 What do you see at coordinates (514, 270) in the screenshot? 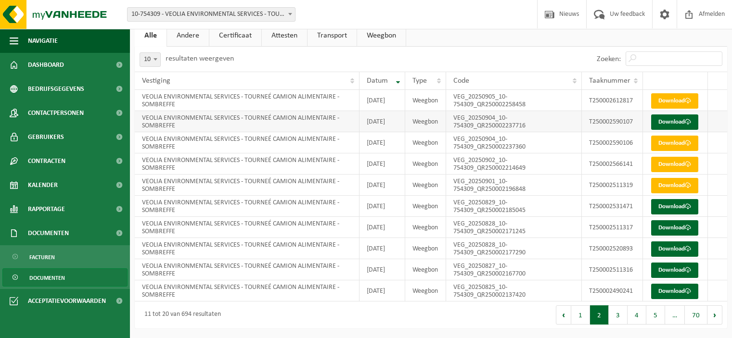
I see `td: VEG_20250827_10-754309_QR250002167700` at bounding box center [514, 270].